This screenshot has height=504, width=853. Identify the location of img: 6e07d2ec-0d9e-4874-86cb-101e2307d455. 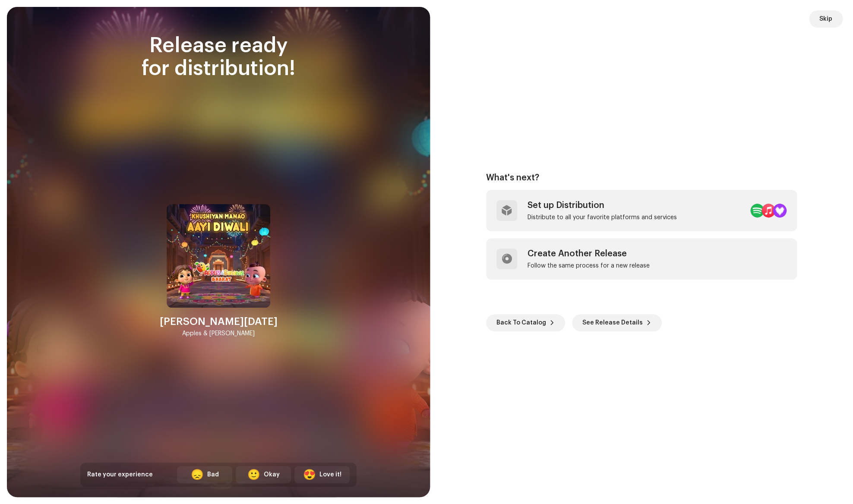
(219, 256).